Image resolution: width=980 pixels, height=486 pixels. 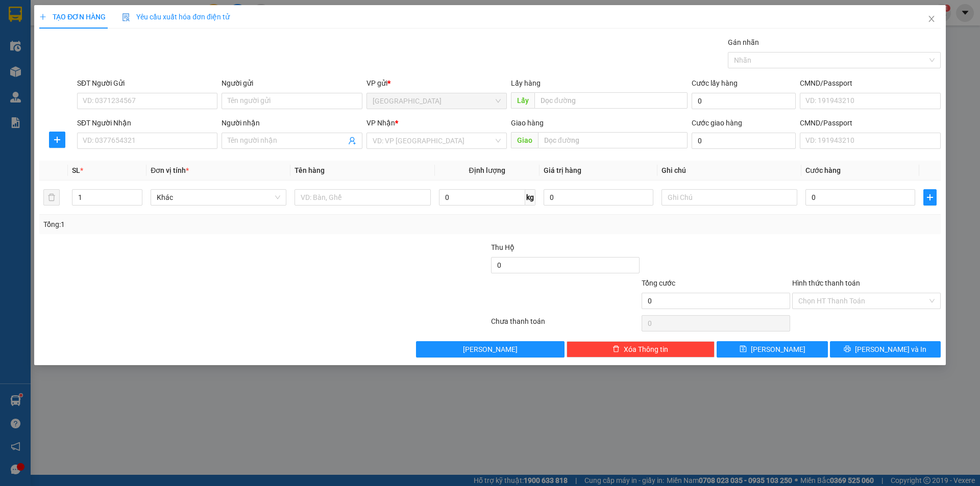 I want to click on span: Giao, so click(x=525, y=140).